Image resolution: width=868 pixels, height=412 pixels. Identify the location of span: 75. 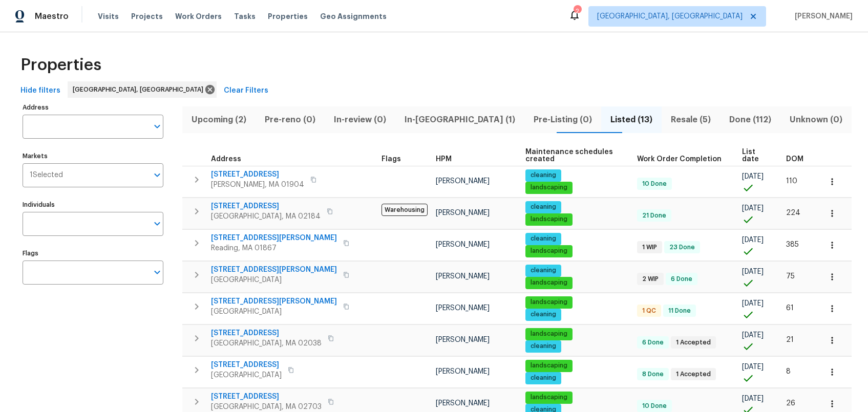
(790, 277).